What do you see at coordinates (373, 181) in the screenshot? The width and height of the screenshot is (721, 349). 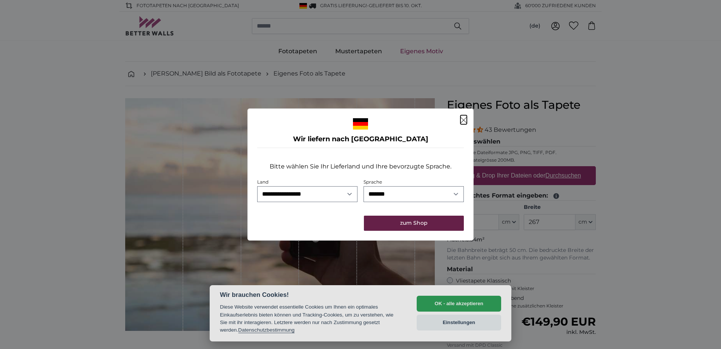 I see `label: Sprache` at bounding box center [373, 181].